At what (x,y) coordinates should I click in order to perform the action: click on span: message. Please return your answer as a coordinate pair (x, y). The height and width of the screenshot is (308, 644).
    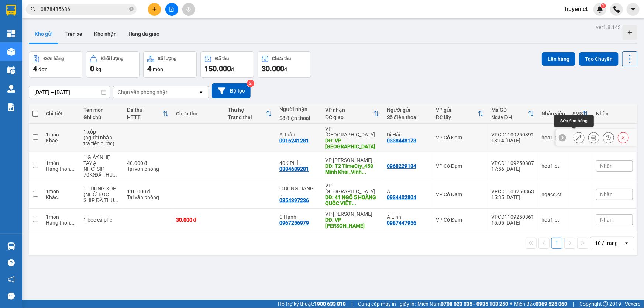
    Looking at the image, I should click on (11, 295).